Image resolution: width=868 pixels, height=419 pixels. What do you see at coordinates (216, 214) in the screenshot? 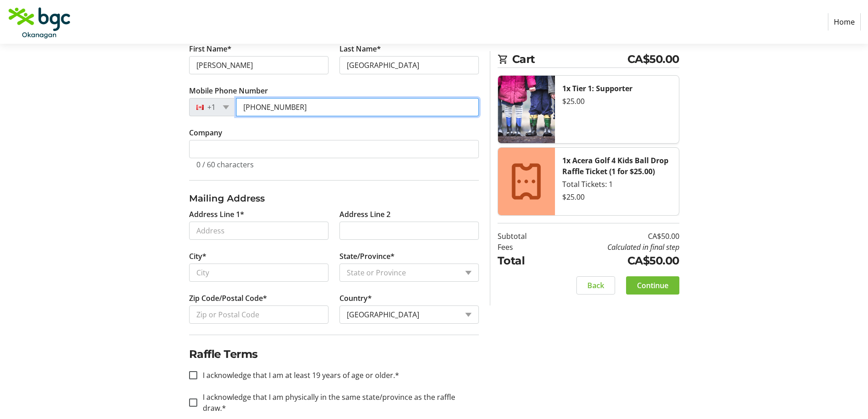
I see `label: Address Line 1*` at bounding box center [216, 214].